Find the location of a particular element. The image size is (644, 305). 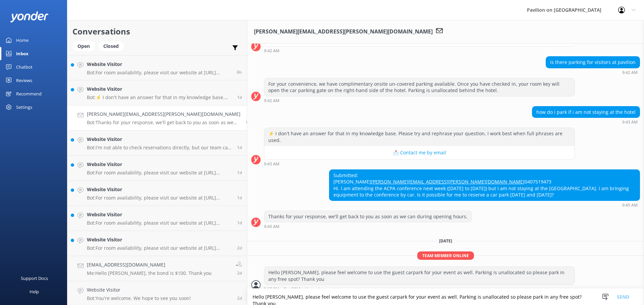

div: Home is located at coordinates (22, 40).